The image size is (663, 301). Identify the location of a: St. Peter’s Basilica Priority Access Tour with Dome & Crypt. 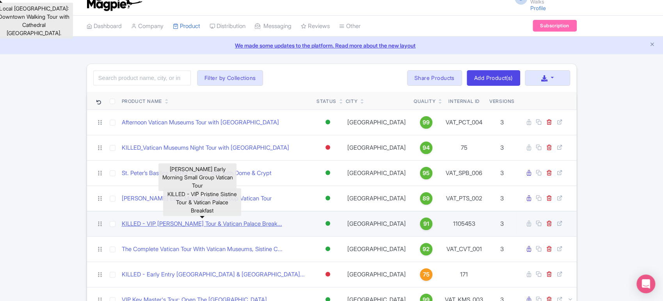
(197, 173).